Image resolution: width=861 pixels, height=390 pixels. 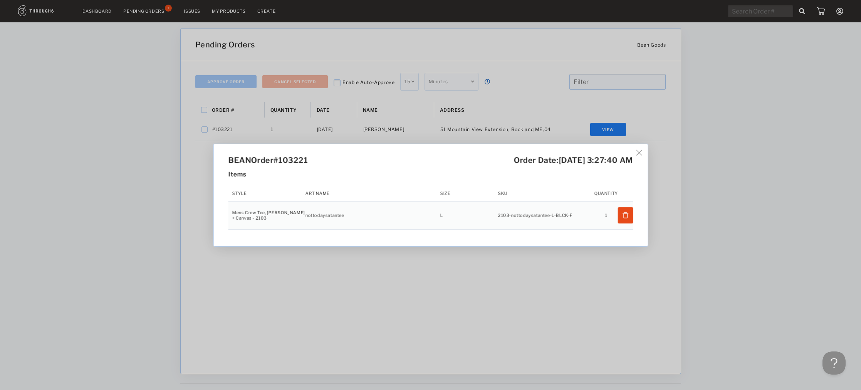 What do you see at coordinates (373, 215) in the screenshot?
I see `td: nottodaysatantee` at bounding box center [373, 215].